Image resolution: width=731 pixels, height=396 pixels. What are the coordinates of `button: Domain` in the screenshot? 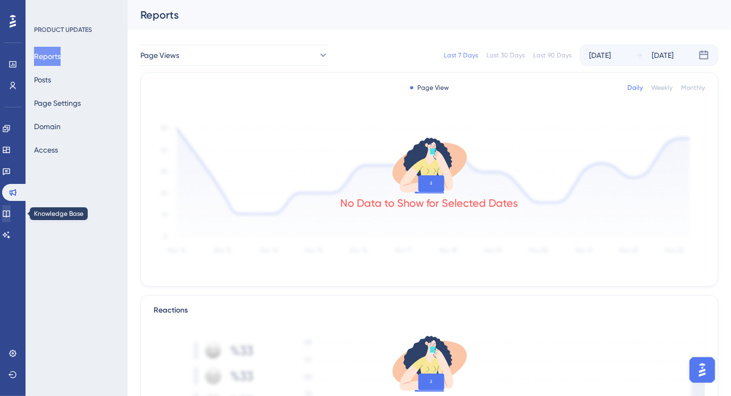 It's located at (47, 127).